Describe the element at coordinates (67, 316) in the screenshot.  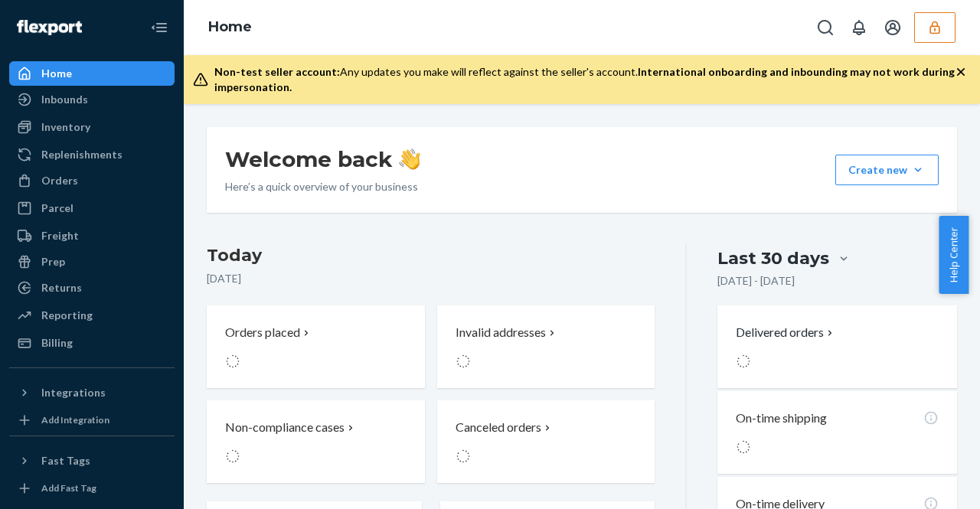
I see `div: Reporting` at that location.